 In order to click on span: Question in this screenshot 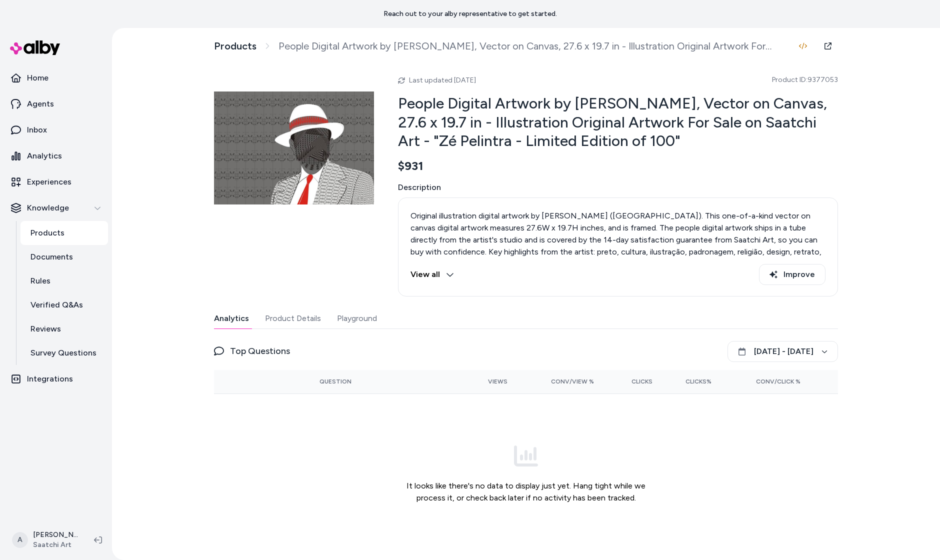, I will do `click(336, 381)`.